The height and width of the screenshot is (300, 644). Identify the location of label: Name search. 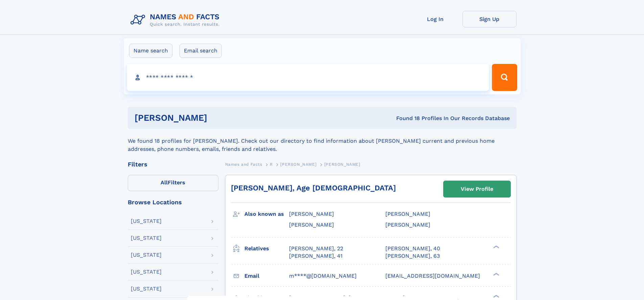
(151, 51).